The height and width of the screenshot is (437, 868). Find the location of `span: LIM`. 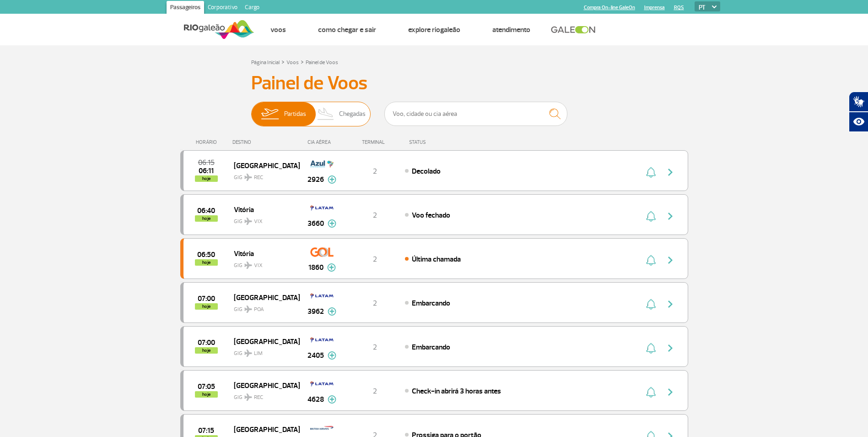

span: LIM is located at coordinates (258, 353).